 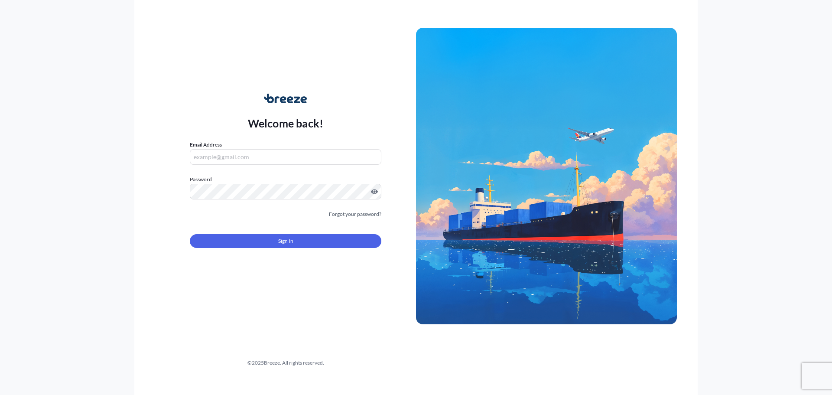 I want to click on span: Sign In, so click(x=286, y=241).